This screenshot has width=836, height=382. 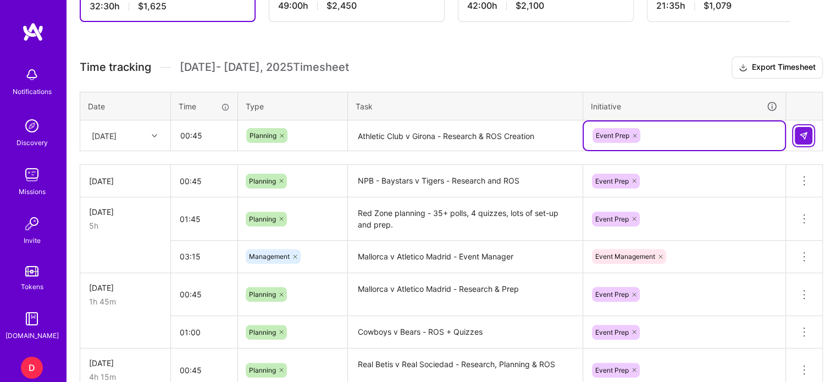 I want to click on div: Tokens, so click(x=32, y=286).